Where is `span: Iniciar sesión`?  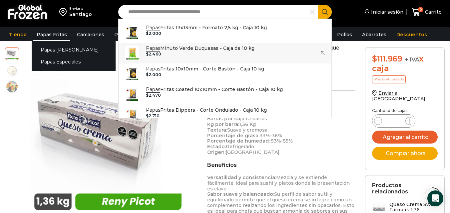
span: Iniciar sesión is located at coordinates (386, 12).